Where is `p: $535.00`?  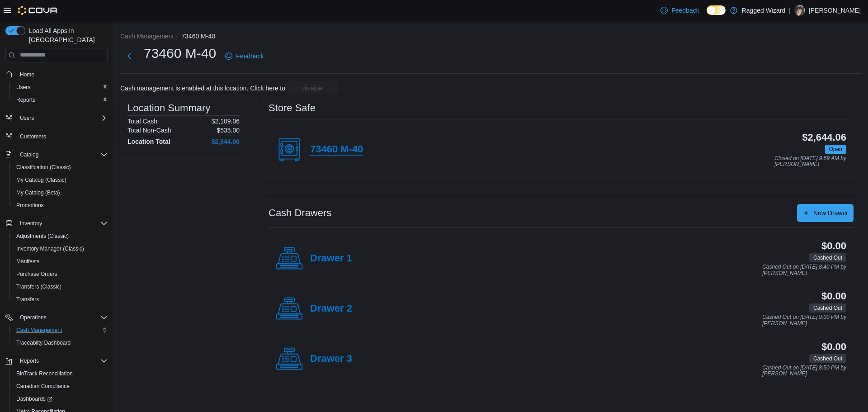 p: $535.00 is located at coordinates (228, 130).